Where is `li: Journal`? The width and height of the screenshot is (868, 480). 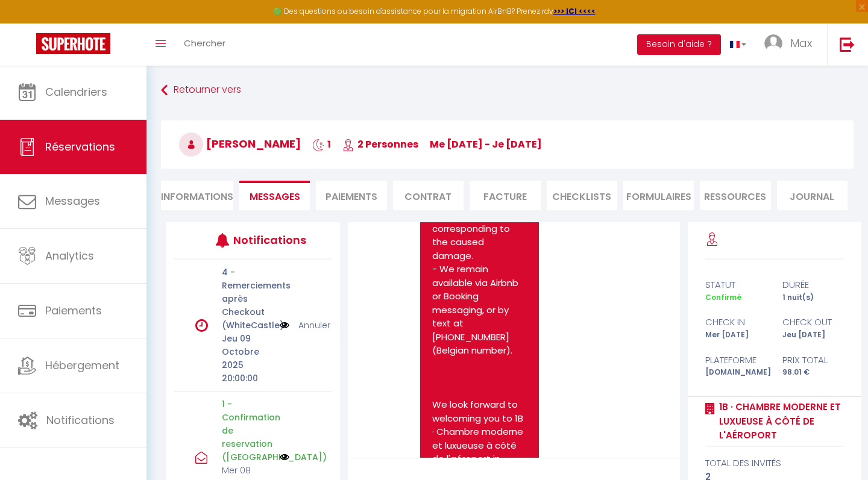 li: Journal is located at coordinates (812, 195).